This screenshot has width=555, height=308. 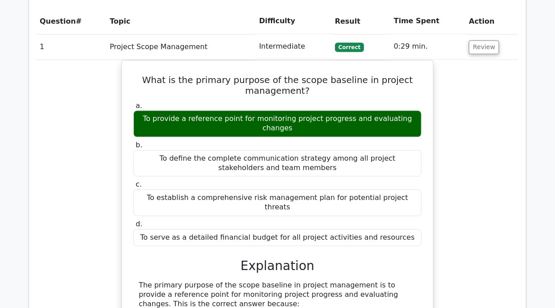 I want to click on div: To serve as a detailed financial budget for all project activities and resources, so click(x=278, y=237).